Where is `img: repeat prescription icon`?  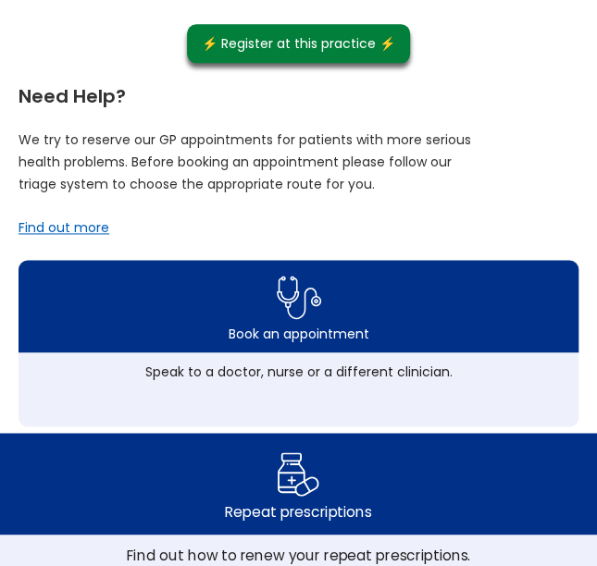 img: repeat prescription icon is located at coordinates (298, 474).